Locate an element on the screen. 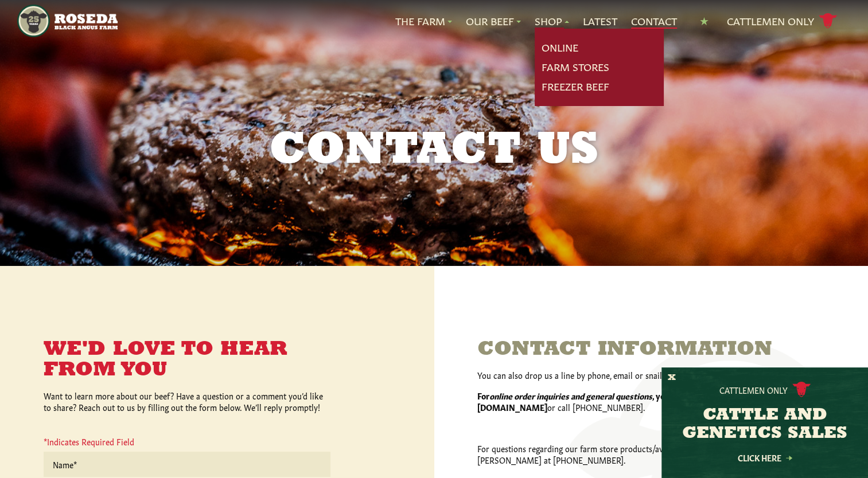  a: Click Here is located at coordinates (765, 457).